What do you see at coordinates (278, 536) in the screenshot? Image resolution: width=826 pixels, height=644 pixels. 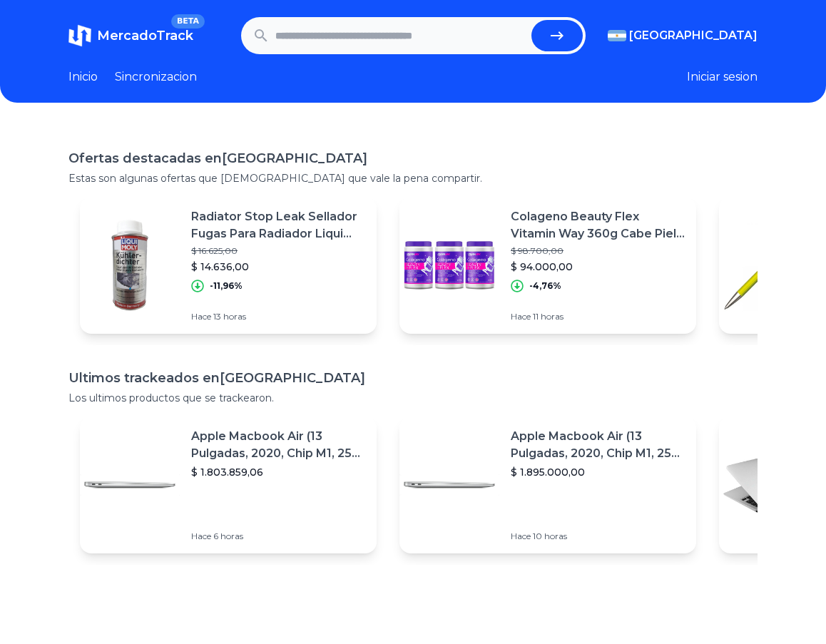 I see `p: Hace 6 horas` at bounding box center [278, 536].